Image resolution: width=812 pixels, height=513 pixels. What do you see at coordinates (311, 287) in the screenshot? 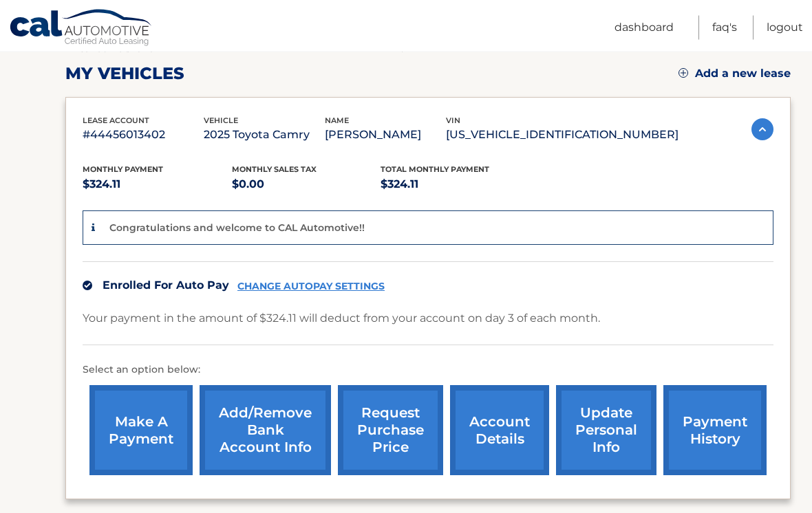
I see `a: CHANGE AUTOPAY SETTINGS` at bounding box center [311, 287].